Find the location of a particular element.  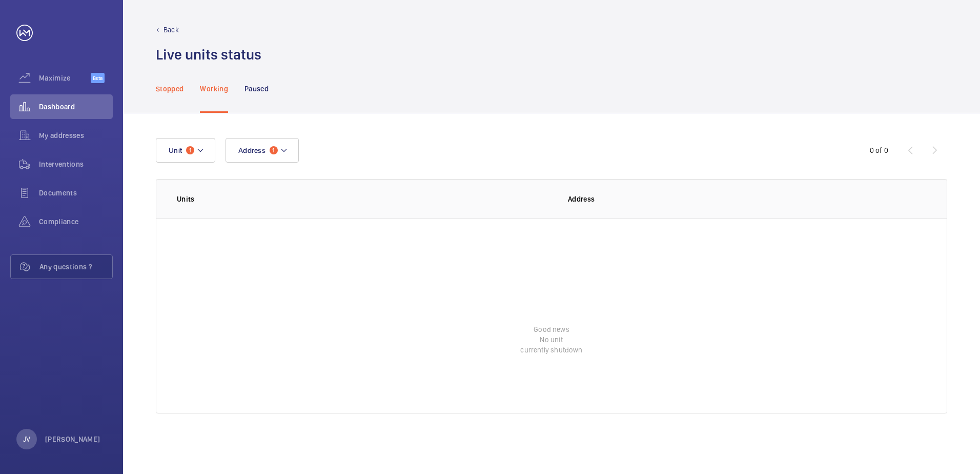

p: Address is located at coordinates (747, 199).